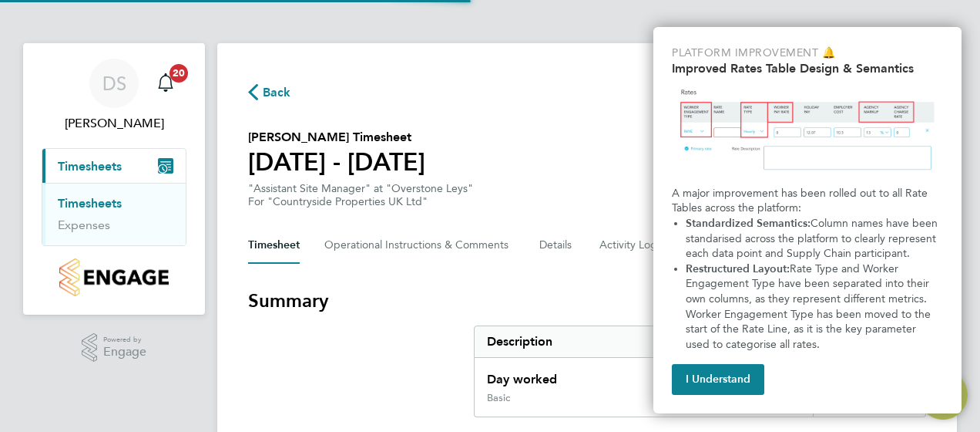 The width and height of the screenshot is (980, 432). What do you see at coordinates (807, 130) in the screenshot?
I see `img: Updated Rates Table Design & Semantics` at bounding box center [807, 130].